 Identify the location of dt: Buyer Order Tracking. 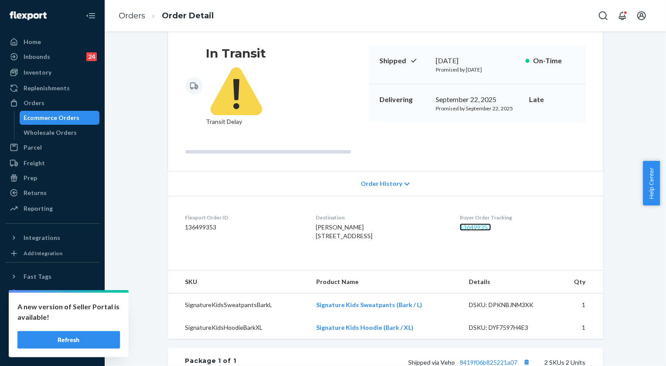
(522, 217).